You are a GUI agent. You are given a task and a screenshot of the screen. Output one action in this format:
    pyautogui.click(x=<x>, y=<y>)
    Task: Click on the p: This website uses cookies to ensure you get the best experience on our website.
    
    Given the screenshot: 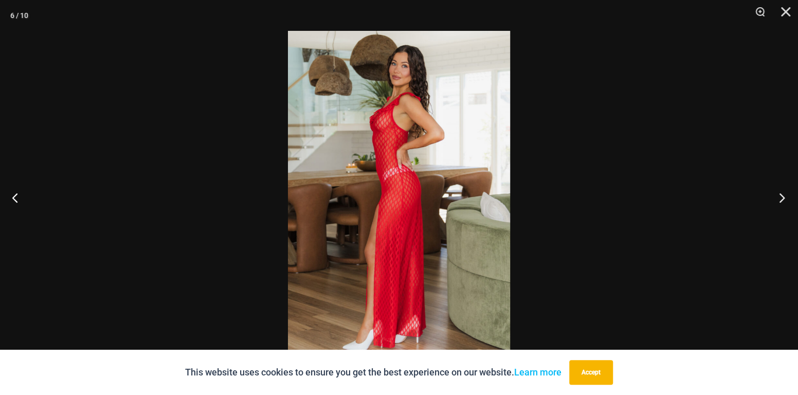 What is the action you would take?
    pyautogui.click(x=373, y=372)
    